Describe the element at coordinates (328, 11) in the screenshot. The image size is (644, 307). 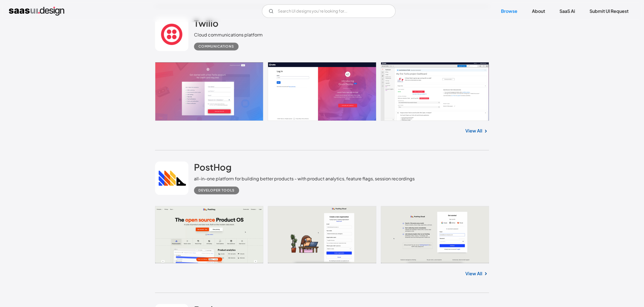
I see `input: Search UI designs you're looking for...` at that location.